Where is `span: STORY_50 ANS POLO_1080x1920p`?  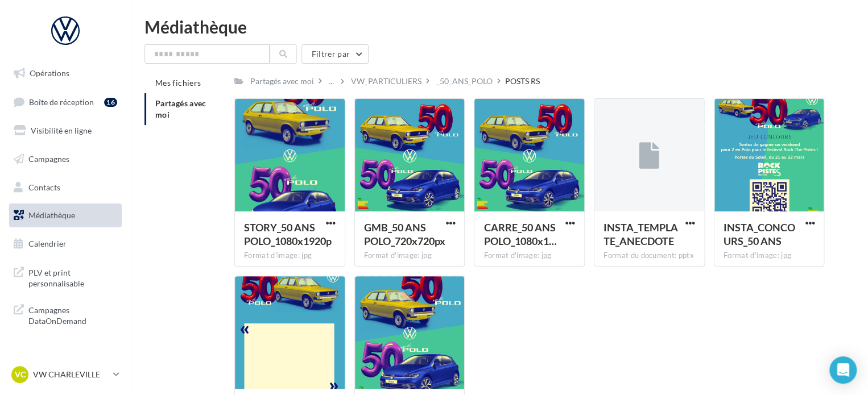 span: STORY_50 ANS POLO_1080x1920p is located at coordinates (287, 234).